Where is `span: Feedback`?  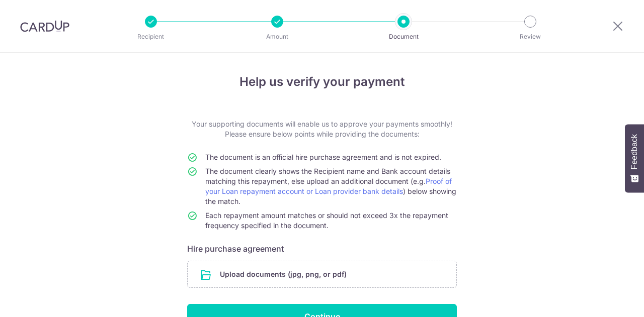 span: Feedback is located at coordinates (635, 152).